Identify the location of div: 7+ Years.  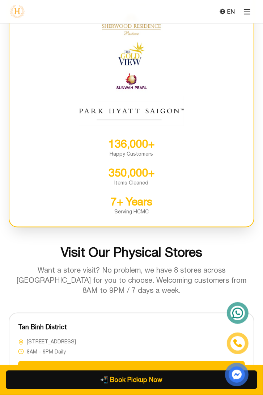
(131, 202).